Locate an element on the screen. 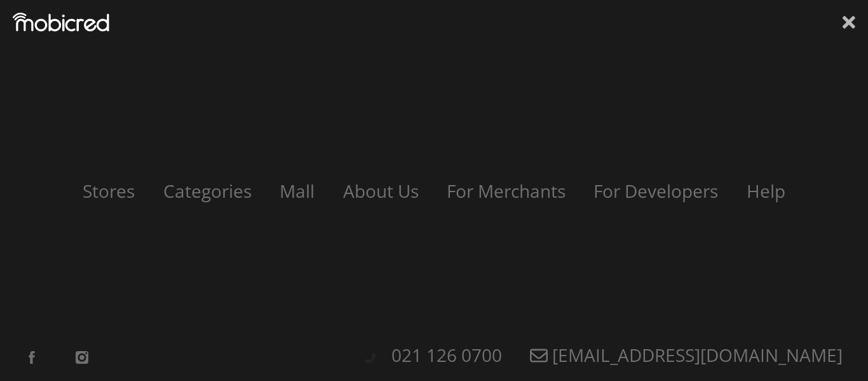 The height and width of the screenshot is (381, 868). img: Mobicred is located at coordinates (61, 22).